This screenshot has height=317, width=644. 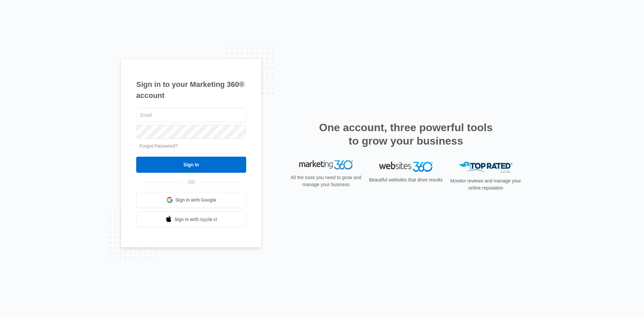 I want to click on span: Sign in with Google, so click(x=196, y=200).